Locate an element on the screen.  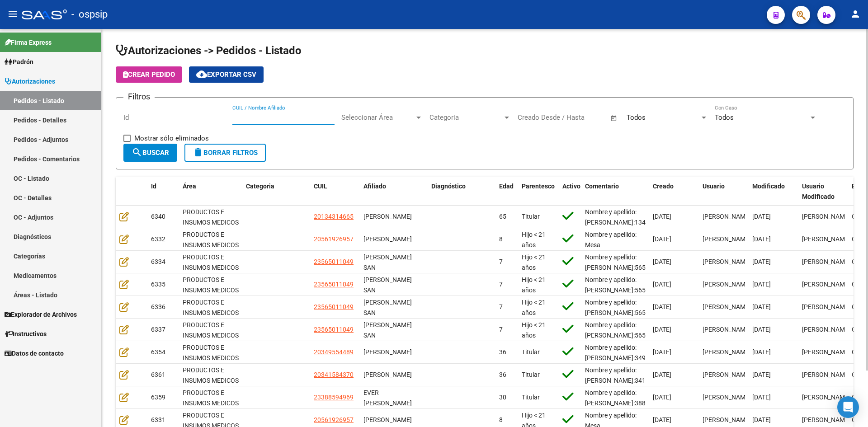
datatable-header-cell: Creado is located at coordinates (674, 192).